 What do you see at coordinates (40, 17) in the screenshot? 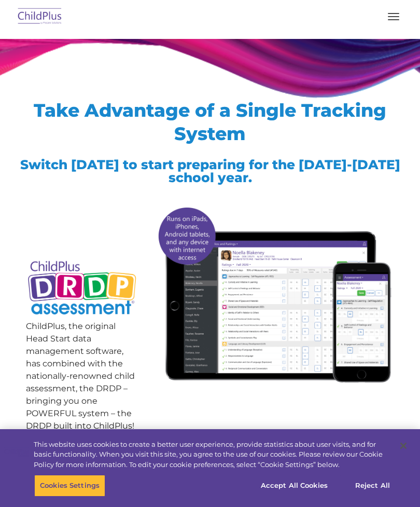
I see `img: ChildPlus by Procare Solutions` at bounding box center [40, 17].